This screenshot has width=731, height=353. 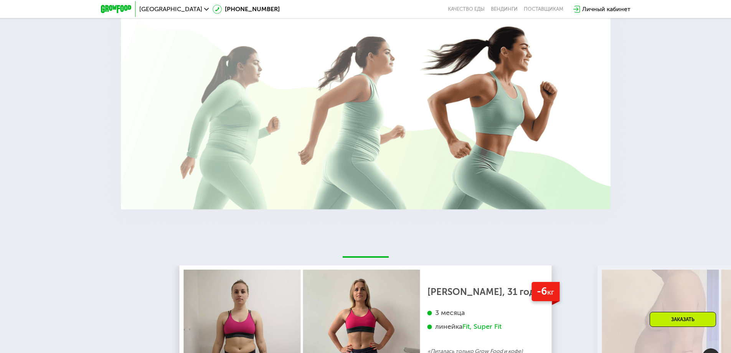 I want to click on div: Fit, Super Fit, so click(x=482, y=326).